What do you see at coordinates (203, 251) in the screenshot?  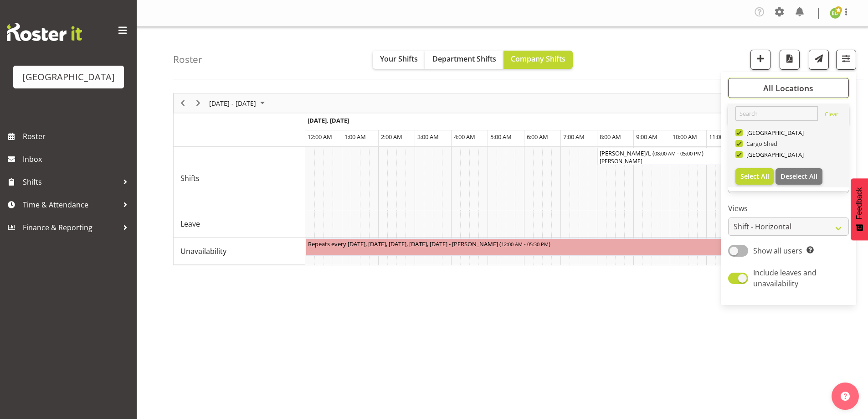 I see `span: Unavailability` at bounding box center [203, 251].